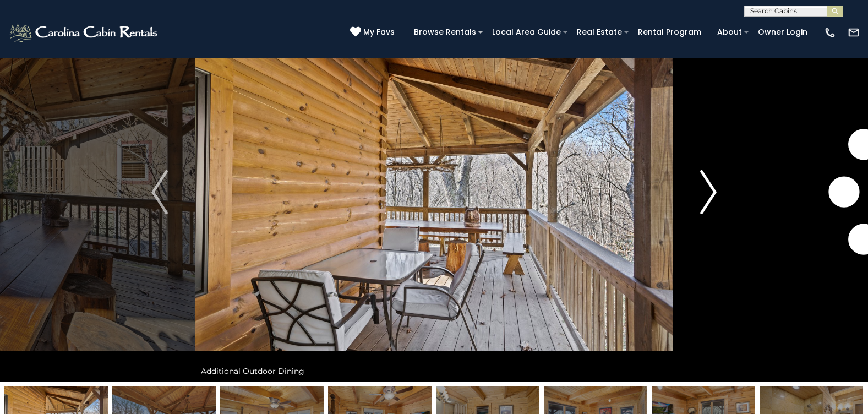 This screenshot has height=414, width=868. What do you see at coordinates (160, 192) in the screenshot?
I see `button: Previous` at bounding box center [160, 192].